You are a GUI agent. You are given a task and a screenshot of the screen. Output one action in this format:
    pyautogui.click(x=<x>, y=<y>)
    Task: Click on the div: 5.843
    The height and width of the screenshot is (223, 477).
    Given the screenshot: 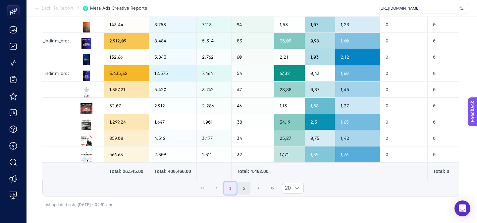 What is the action you would take?
    pyautogui.click(x=173, y=57)
    